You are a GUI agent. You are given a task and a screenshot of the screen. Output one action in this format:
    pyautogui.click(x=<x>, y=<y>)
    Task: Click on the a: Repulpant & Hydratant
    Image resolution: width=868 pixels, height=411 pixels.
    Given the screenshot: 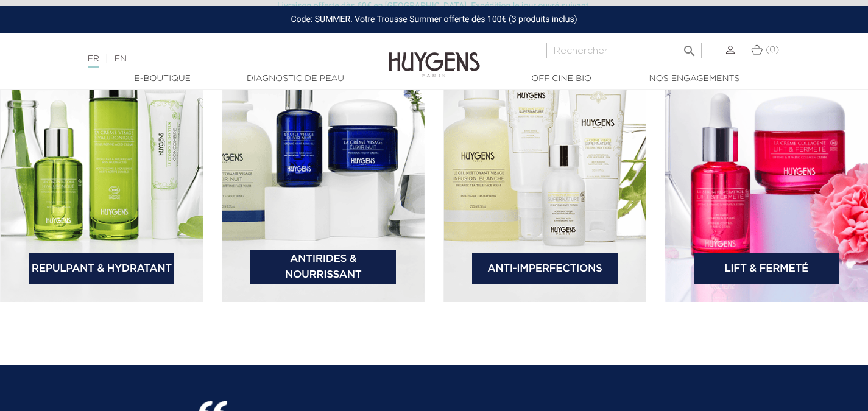 What is the action you would take?
    pyautogui.click(x=102, y=268)
    